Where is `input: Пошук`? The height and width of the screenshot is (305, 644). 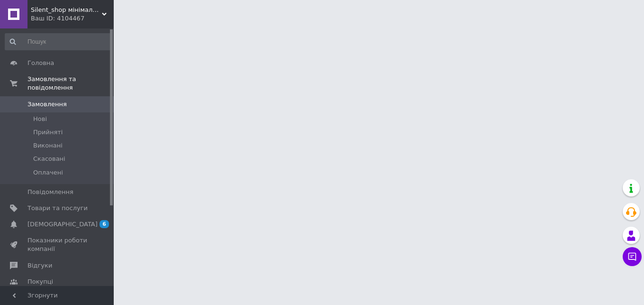 input: Пошук is located at coordinates (58, 42).